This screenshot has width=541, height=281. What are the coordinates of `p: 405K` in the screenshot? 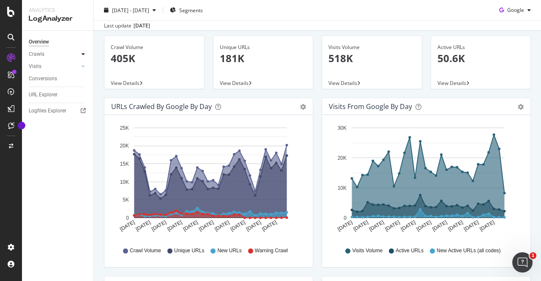 It's located at (154, 58).